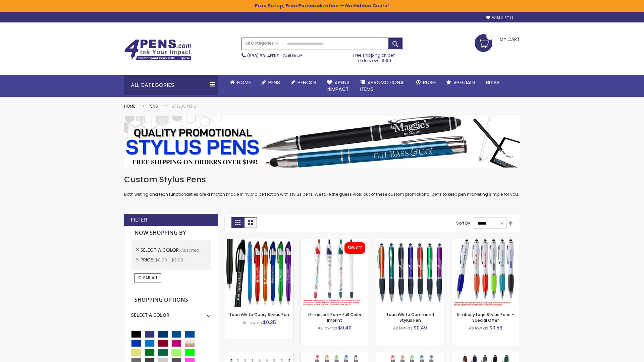 Image resolution: width=644 pixels, height=362 pixels. I want to click on strong: Stylus Pens, so click(184, 106).